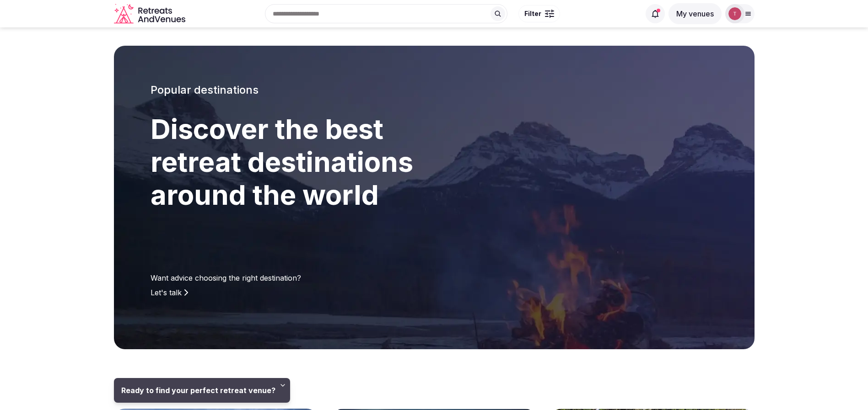  What do you see at coordinates (532, 14) in the screenshot?
I see `span: Filter` at bounding box center [532, 14].